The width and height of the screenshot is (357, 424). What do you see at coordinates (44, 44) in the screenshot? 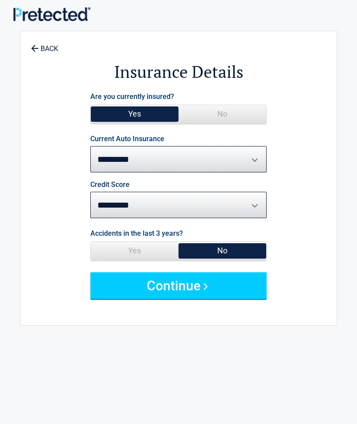
I see `a: BACK` at bounding box center [44, 44].